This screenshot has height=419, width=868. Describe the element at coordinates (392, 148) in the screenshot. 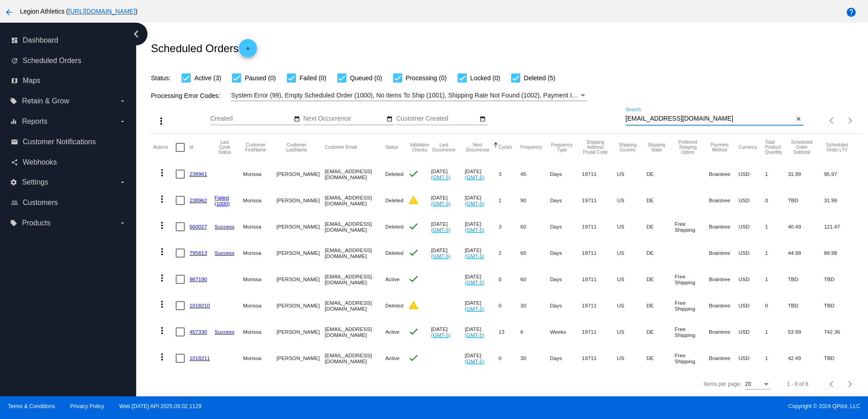

I see `button: Change sorting for Status` at that location.